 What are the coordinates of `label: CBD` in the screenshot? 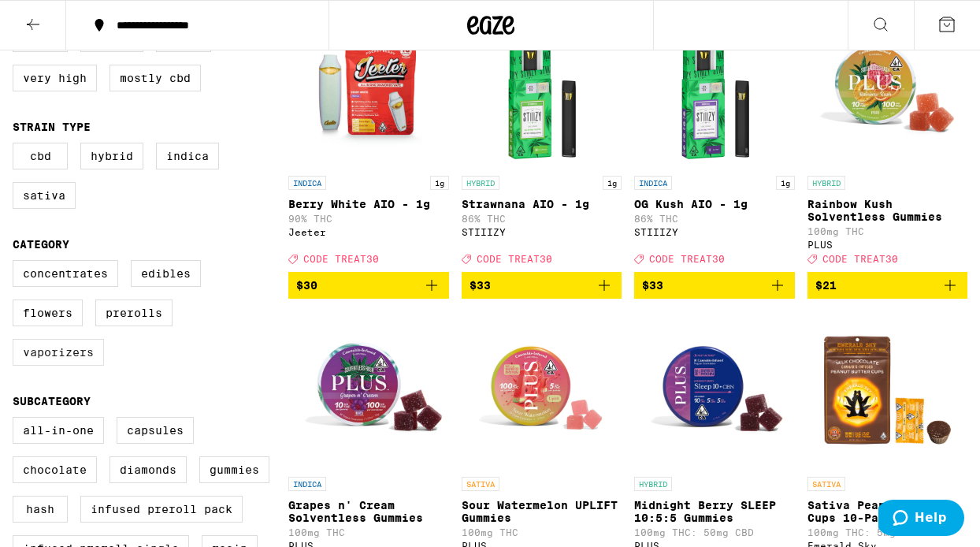 It's located at (41, 156).